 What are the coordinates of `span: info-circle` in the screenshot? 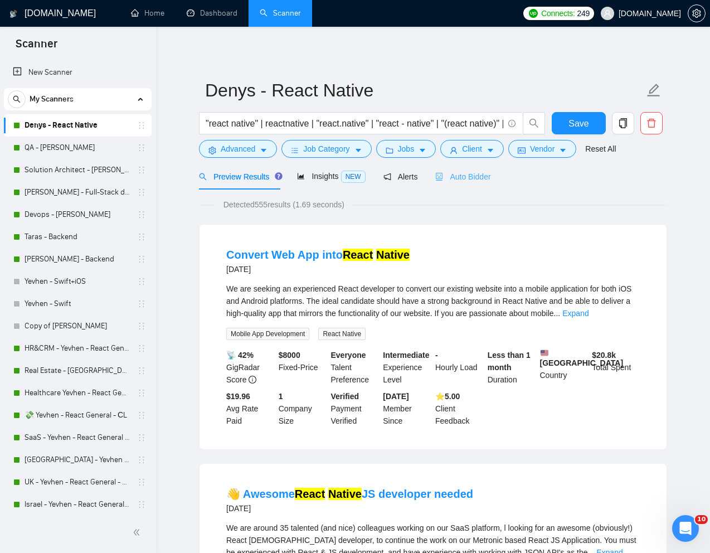 It's located at (511, 123).